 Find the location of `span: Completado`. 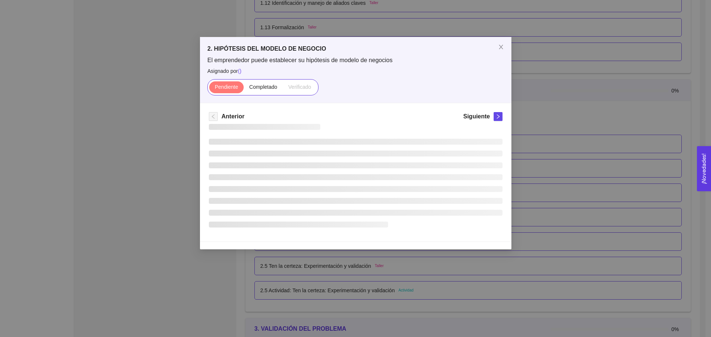

span: Completado is located at coordinates (263, 87).